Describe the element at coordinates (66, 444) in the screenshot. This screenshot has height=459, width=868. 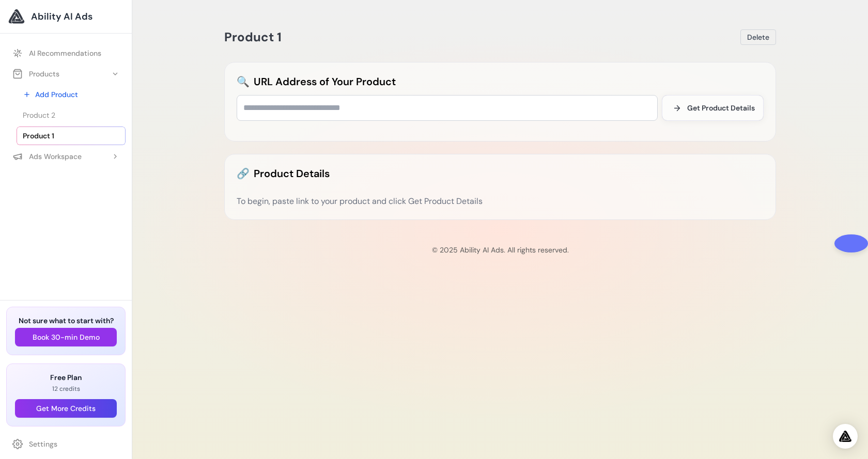
I see `a: Settings` at that location.